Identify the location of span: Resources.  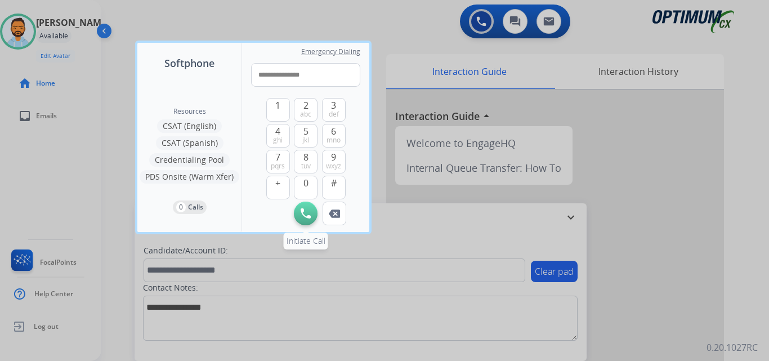
(190, 112).